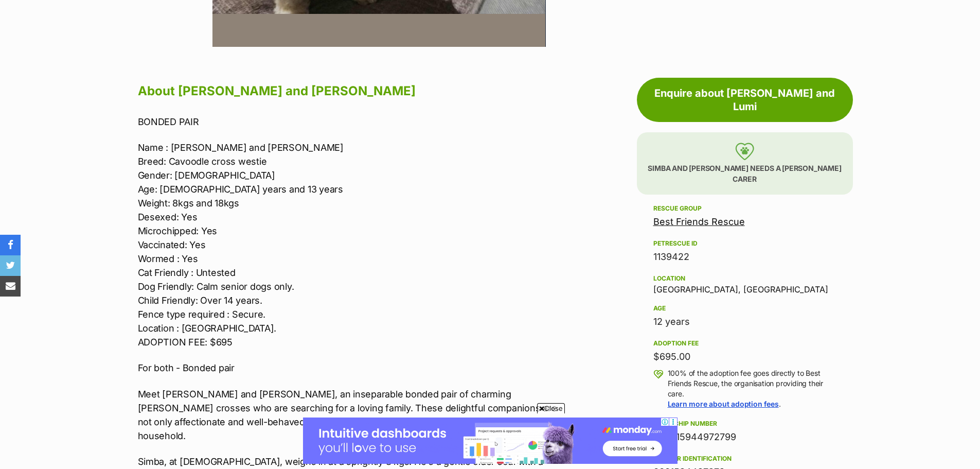  What do you see at coordinates (745, 343) in the screenshot?
I see `div: Adoption fee` at bounding box center [745, 343].